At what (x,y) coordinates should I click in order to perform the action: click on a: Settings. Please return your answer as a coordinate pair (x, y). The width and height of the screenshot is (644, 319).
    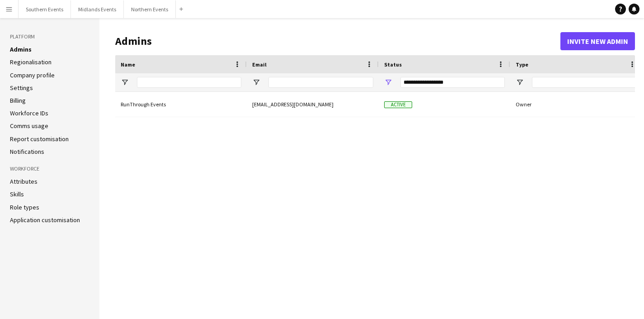
    Looking at the image, I should click on (21, 88).